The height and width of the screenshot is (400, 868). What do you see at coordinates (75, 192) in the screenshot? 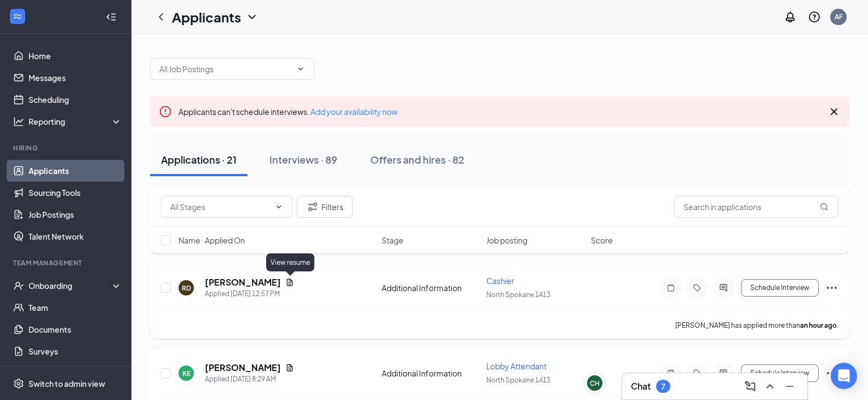
I see `a: Sourcing Tools` at bounding box center [75, 192].